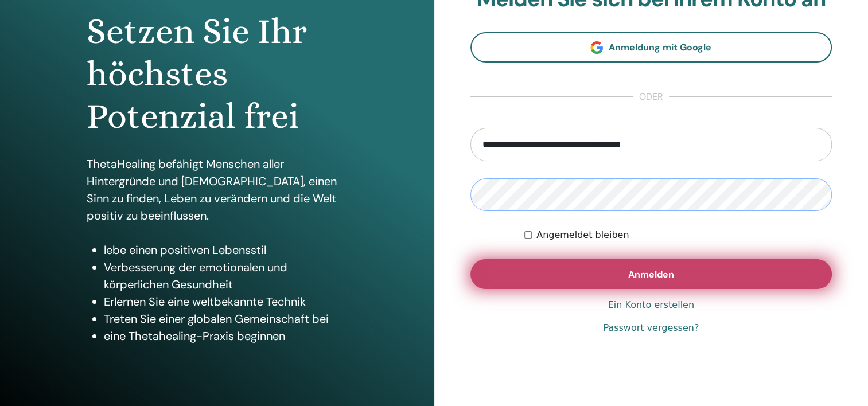 The image size is (868, 406). What do you see at coordinates (652, 47) in the screenshot?
I see `a: Anmeldung mit Google` at bounding box center [652, 47].